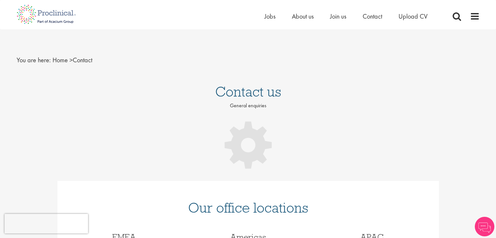 Image resolution: width=496 pixels, height=238 pixels. I want to click on a: Upload CV, so click(413, 16).